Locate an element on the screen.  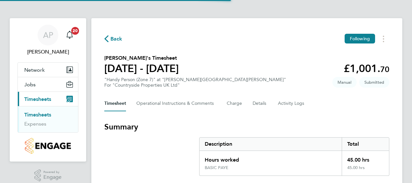
div: Total is located at coordinates (366, 144).